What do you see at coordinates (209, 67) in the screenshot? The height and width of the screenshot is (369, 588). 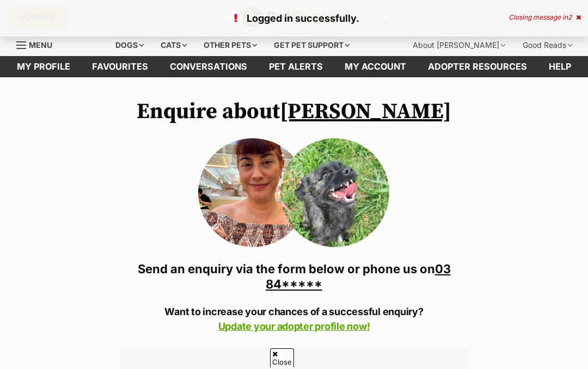 I see `a: conversations` at bounding box center [209, 67].